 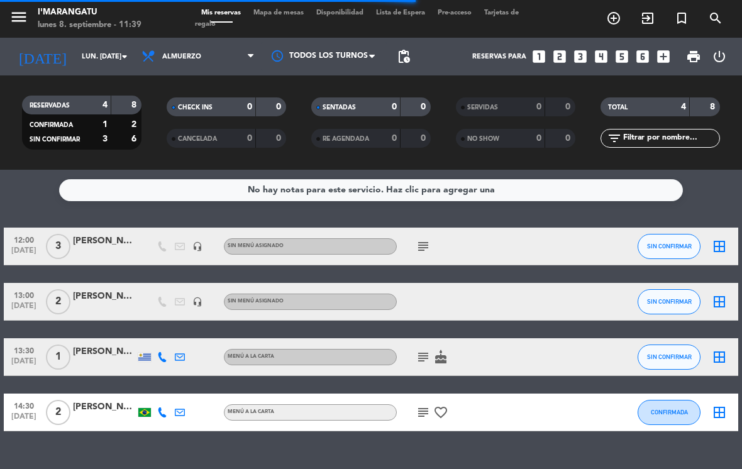 I want to click on i: looks_4, so click(x=601, y=57).